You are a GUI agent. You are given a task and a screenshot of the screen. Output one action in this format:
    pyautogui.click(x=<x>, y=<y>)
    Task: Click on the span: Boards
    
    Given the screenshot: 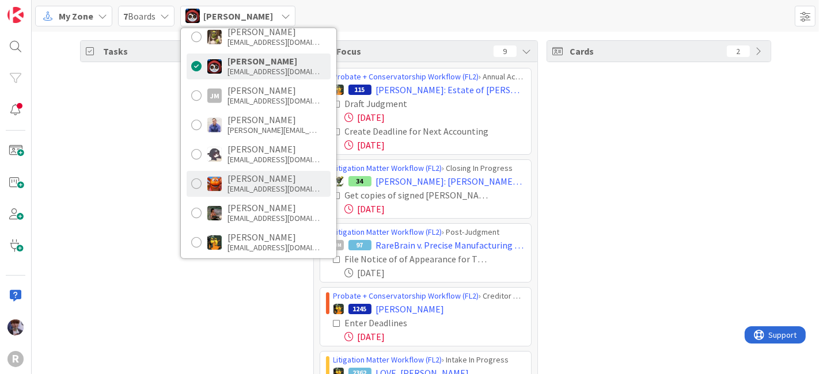 What is the action you would take?
    pyautogui.click(x=139, y=16)
    